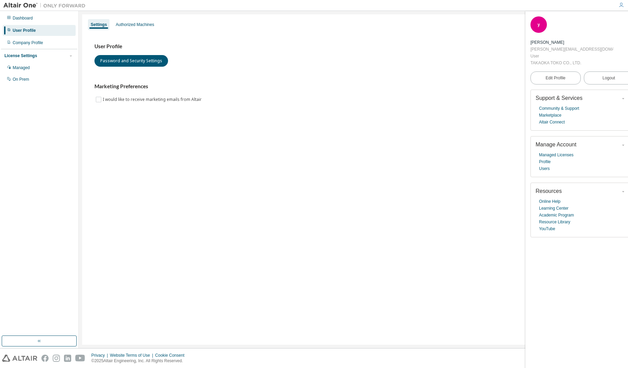 The image size is (628, 368). I want to click on span: Edit Profile, so click(555, 78).